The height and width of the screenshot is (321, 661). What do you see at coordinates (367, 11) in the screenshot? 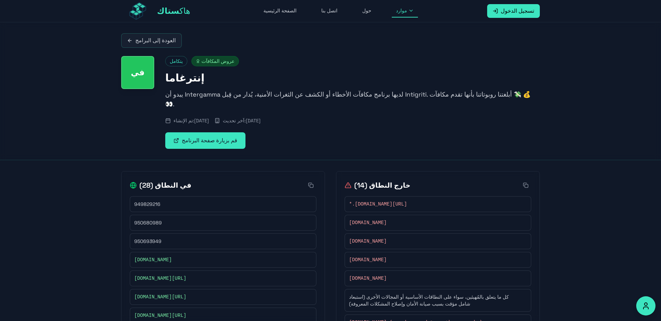
I see `a: حول` at bounding box center [367, 11].